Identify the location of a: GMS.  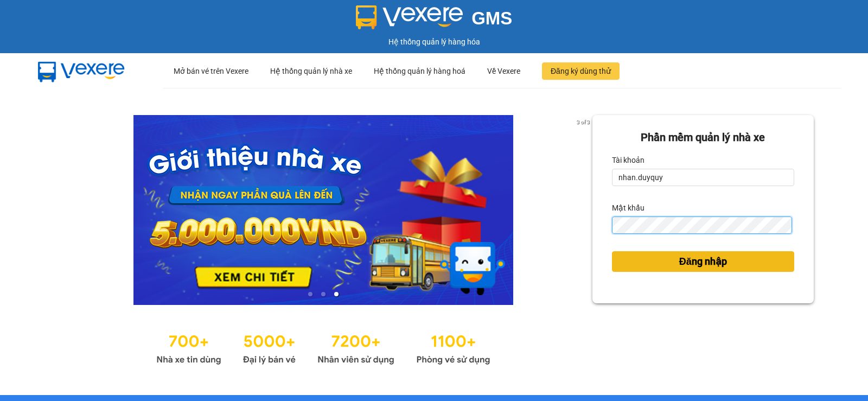
(434, 21).